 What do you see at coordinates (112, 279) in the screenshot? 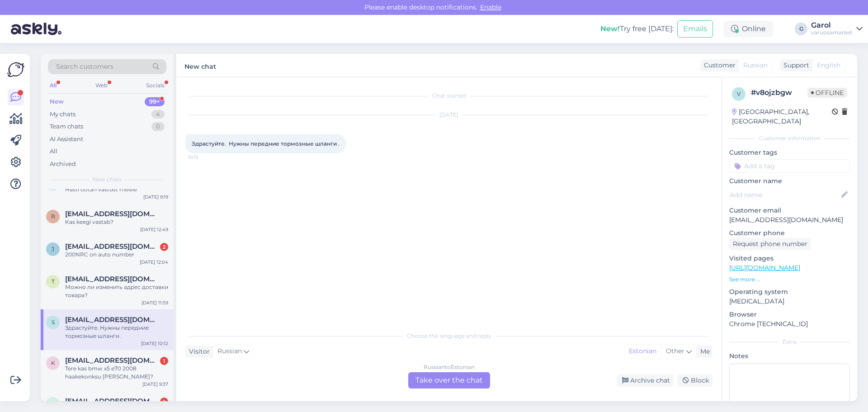
I see `span: Tetianashuvalova@gmail.com` at bounding box center [112, 279].